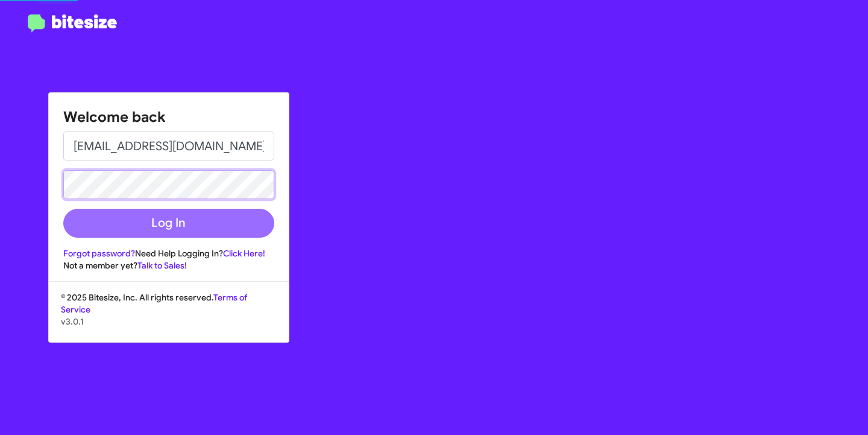  What do you see at coordinates (169, 317) in the screenshot?
I see `div: © 2025 Bitesize, Inc. All rights reserved.` at bounding box center [169, 317].